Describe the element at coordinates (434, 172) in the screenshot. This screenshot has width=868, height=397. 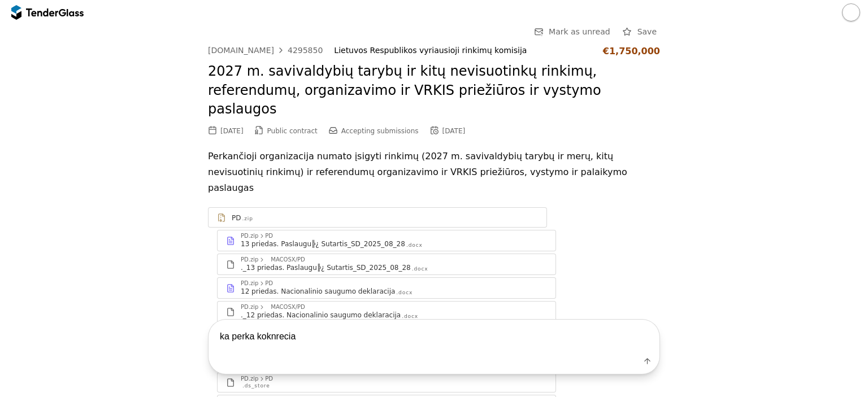
I see `p: Perkančioji organizacija numato įsigyti rinkimų (2027 m. savivaldybių tarybų ir merų, kitų nevisu...` at that location.